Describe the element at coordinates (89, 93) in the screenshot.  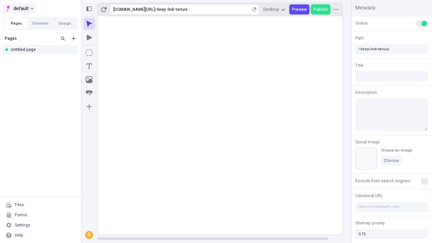
I see `button: Button` at that location.